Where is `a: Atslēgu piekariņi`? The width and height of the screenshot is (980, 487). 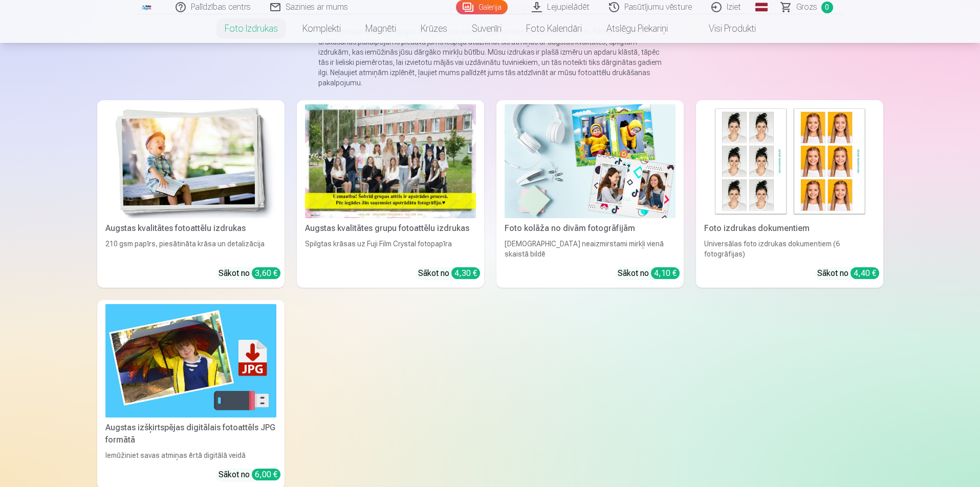
a: Atslēgu piekariņi is located at coordinates (637, 28).